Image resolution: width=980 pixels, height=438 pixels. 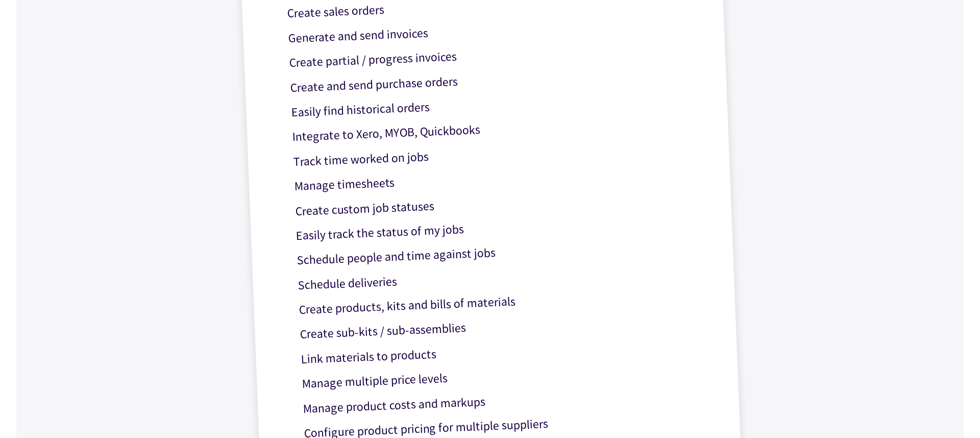 I want to click on p: Generate and send invoices, so click(x=492, y=30).